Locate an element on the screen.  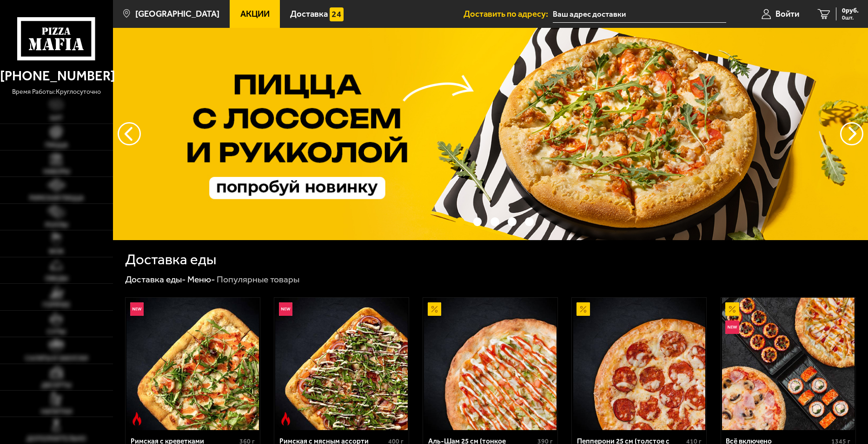
span: Римская пицца is located at coordinates (56, 198).